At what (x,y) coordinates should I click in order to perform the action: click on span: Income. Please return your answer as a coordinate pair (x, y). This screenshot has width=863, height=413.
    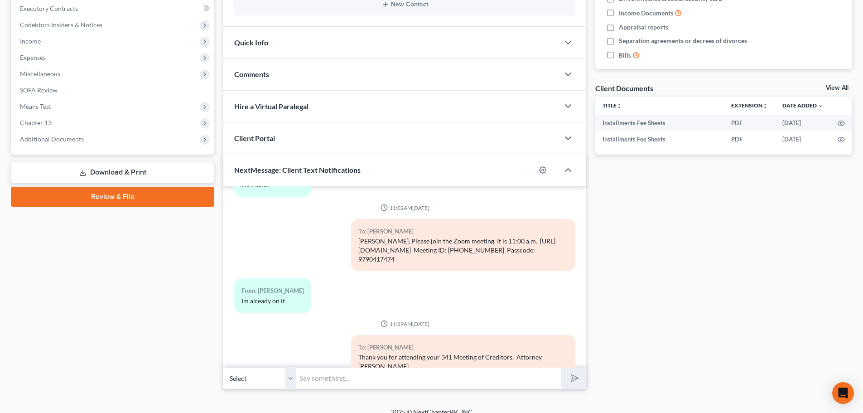
    Looking at the image, I should click on (30, 41).